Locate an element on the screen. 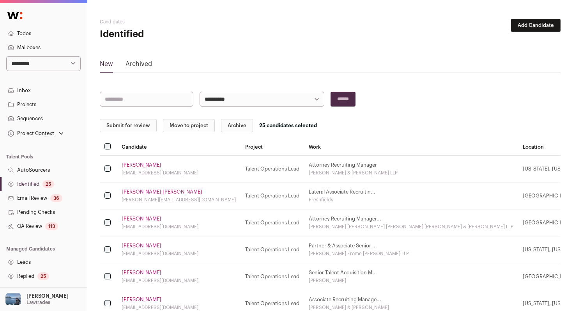  td: Attorney Recruiting Manager... is located at coordinates (411, 223).